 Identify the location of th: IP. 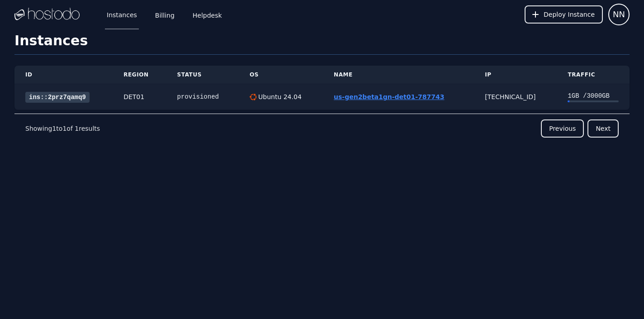
(515, 75).